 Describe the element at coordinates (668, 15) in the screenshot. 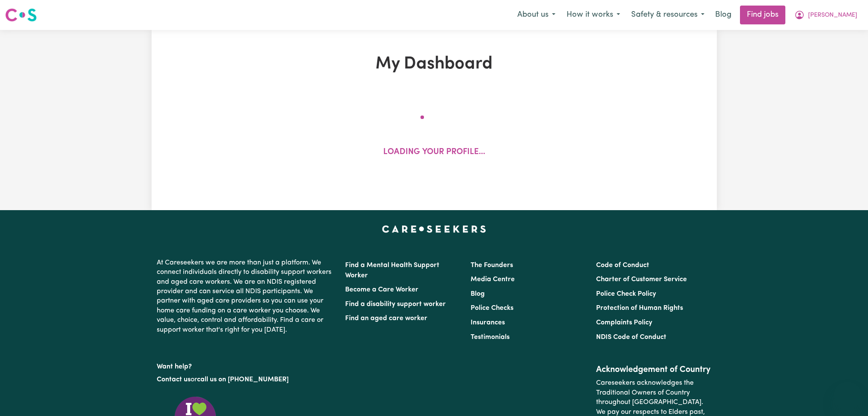

I see `button: Safety & resources` at that location.